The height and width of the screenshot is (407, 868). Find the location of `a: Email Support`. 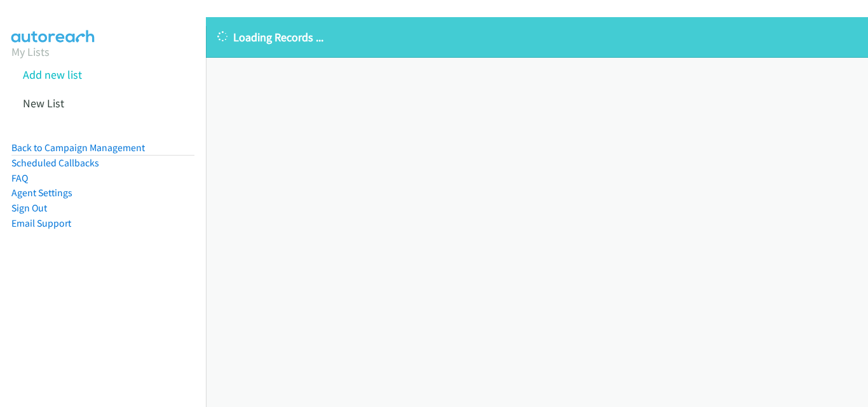

a: Email Support is located at coordinates (41, 223).